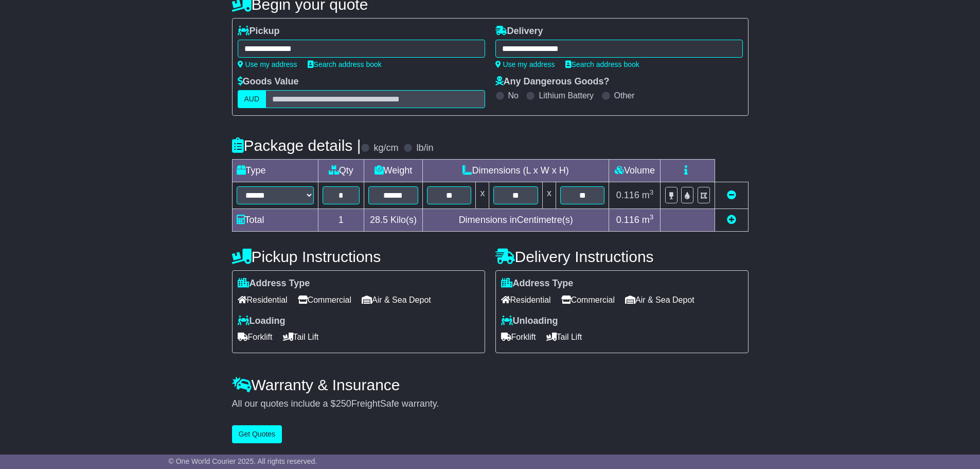  Describe the element at coordinates (261, 321) in the screenshot. I see `label: Loading` at that location.